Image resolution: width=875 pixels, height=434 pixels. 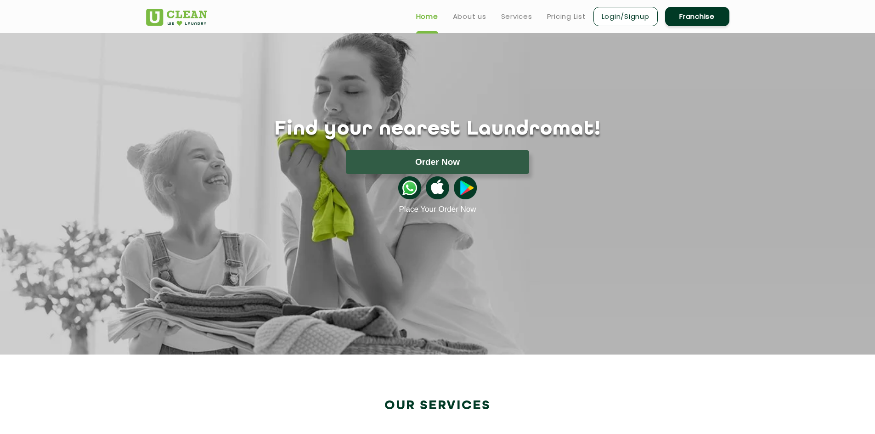 I want to click on a: Home, so click(x=427, y=17).